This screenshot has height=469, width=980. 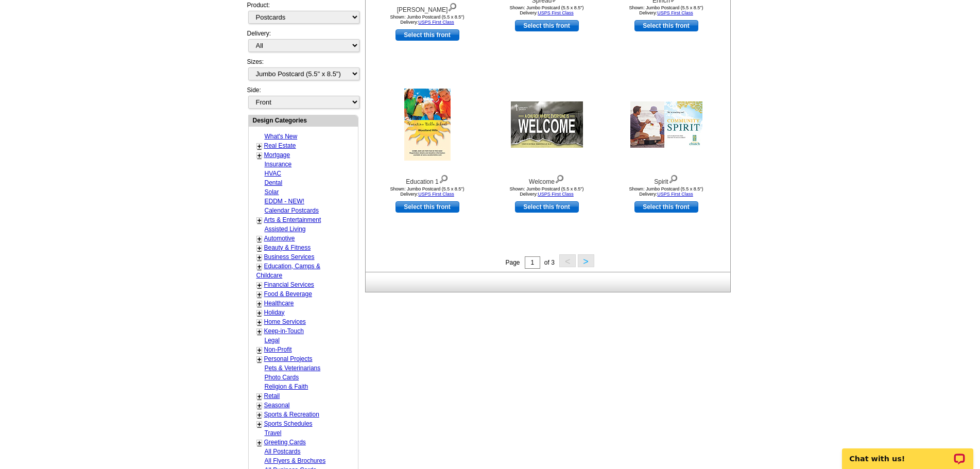 What do you see at coordinates (666, 124) in the screenshot?
I see `img: Spirit` at bounding box center [666, 124].